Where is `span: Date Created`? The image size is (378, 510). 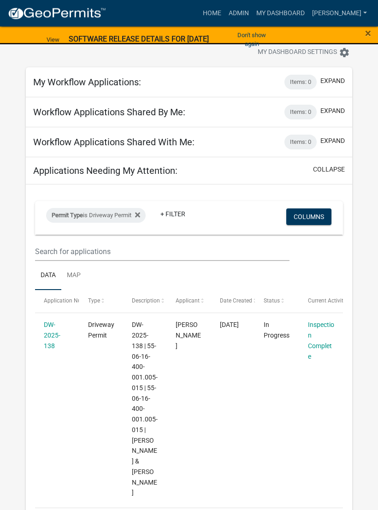 span: Date Created is located at coordinates (236, 301).